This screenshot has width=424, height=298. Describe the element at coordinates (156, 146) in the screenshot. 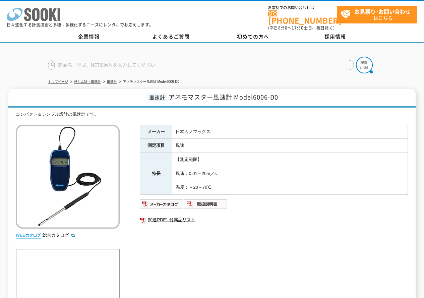

I see `th: 測定項目` at that location.